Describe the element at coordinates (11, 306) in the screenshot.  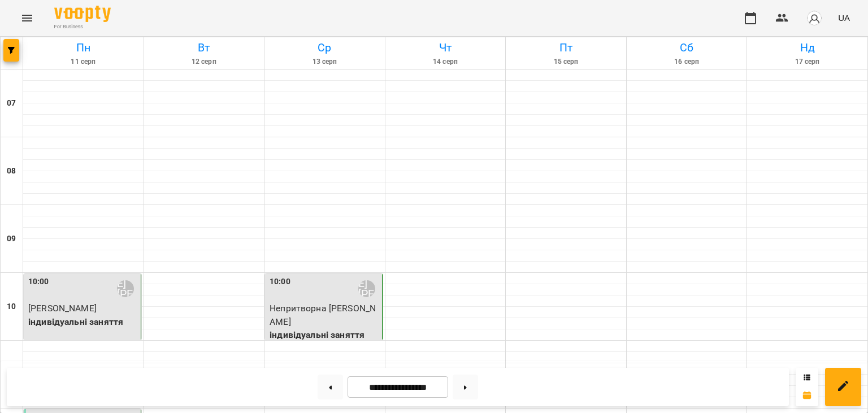
I see `h6: 10` at that location.